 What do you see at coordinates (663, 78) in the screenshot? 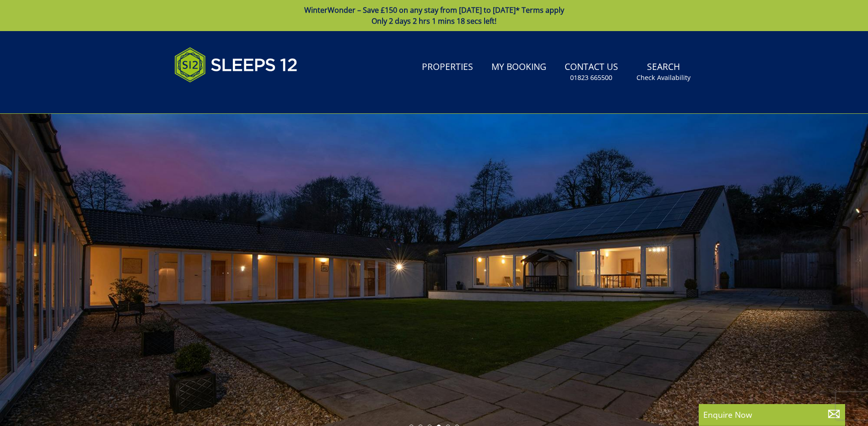
I see `small: Check Availability` at bounding box center [663, 78].